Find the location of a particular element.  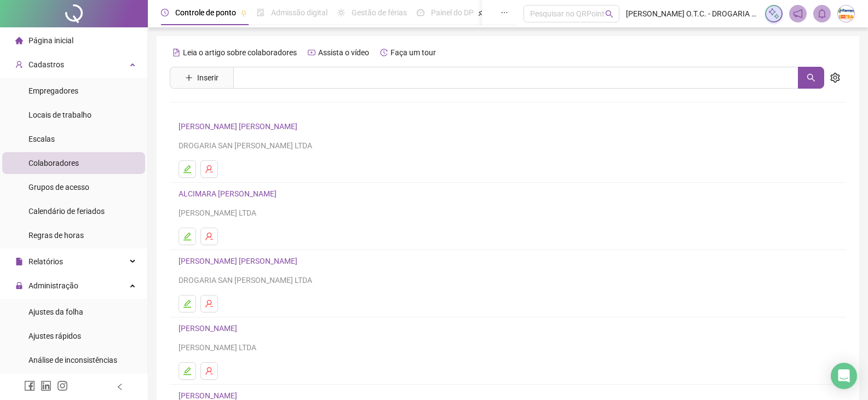

span: youtube is located at coordinates (312, 53).